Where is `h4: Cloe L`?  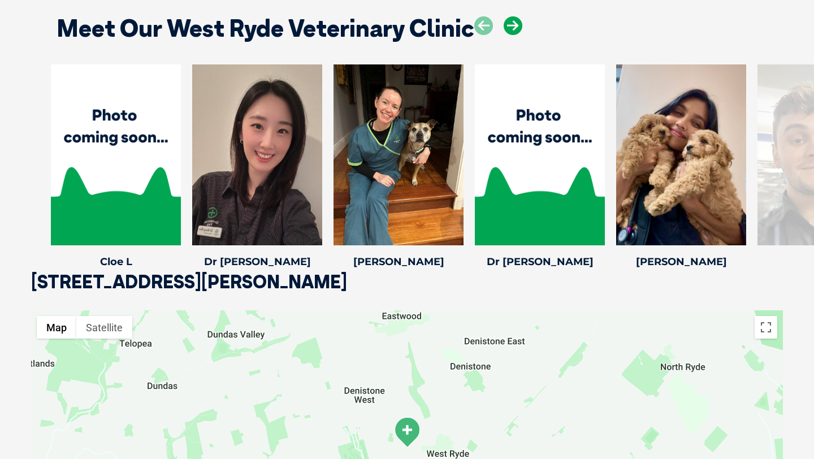
h4: Cloe L is located at coordinates (116, 262).